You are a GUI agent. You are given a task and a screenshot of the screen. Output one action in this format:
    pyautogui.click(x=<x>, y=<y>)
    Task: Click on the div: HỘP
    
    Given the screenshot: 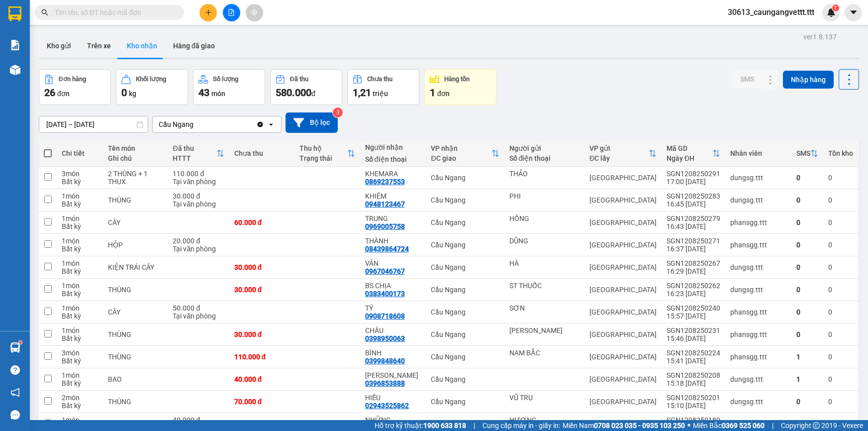 What is the action you would take?
    pyautogui.click(x=135, y=245)
    